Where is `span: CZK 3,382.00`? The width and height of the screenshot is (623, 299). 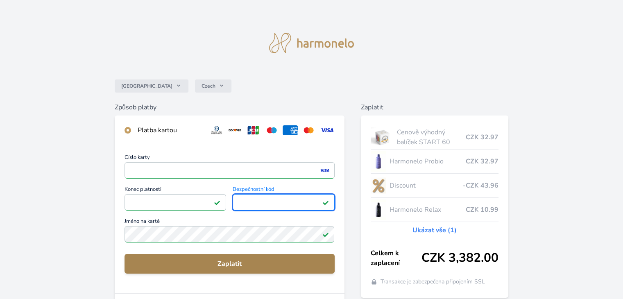 span: CZK 3,382.00 is located at coordinates (460, 258).